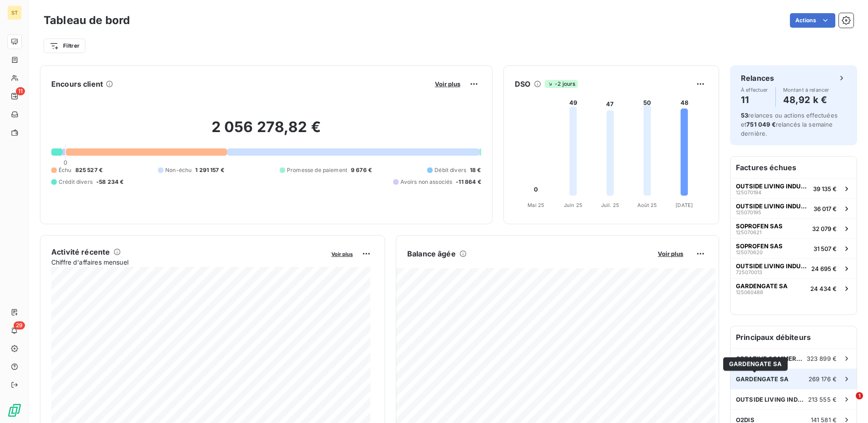 Image resolution: width=868 pixels, height=423 pixels. What do you see at coordinates (822, 359) in the screenshot?
I see `span: 323 899 €` at bounding box center [822, 359].